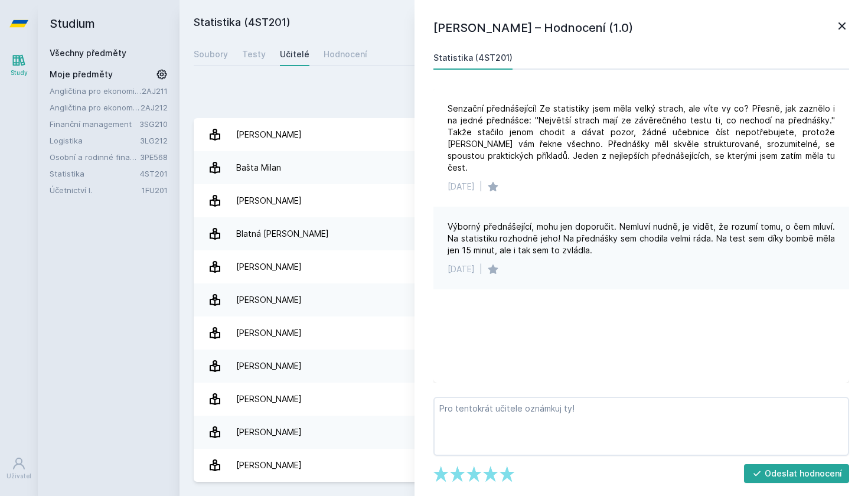 Image resolution: width=868 pixels, height=496 pixels. What do you see at coordinates (345, 55) in the screenshot?
I see `div: Hodnocení` at bounding box center [345, 55].